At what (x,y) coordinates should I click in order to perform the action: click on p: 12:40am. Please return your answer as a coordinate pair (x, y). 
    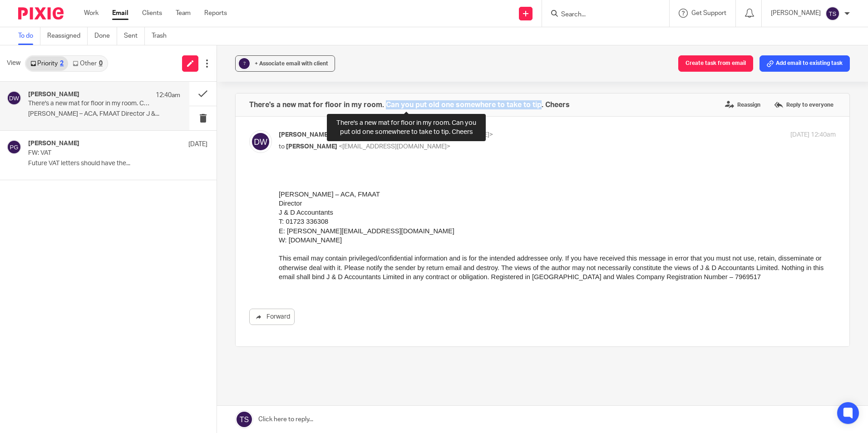
    Looking at the image, I should click on (168, 96).